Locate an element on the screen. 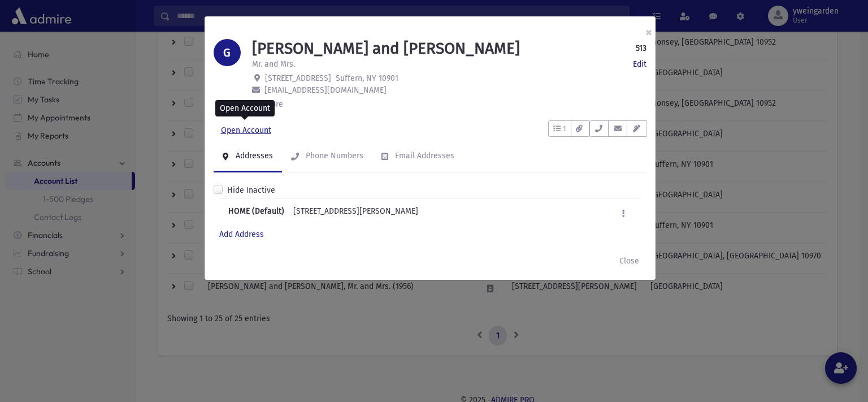 This screenshot has width=868, height=402. button: Close is located at coordinates (629, 261).